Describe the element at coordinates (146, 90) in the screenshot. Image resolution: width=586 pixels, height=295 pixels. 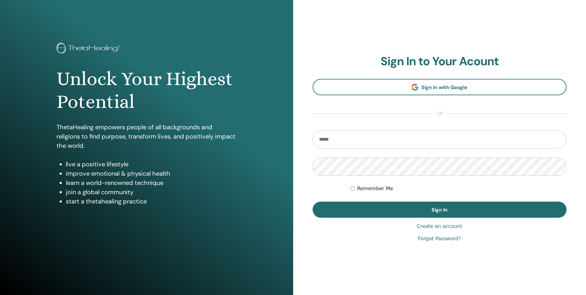
I see `h1: Unlock Your Highest Potential` at that location.